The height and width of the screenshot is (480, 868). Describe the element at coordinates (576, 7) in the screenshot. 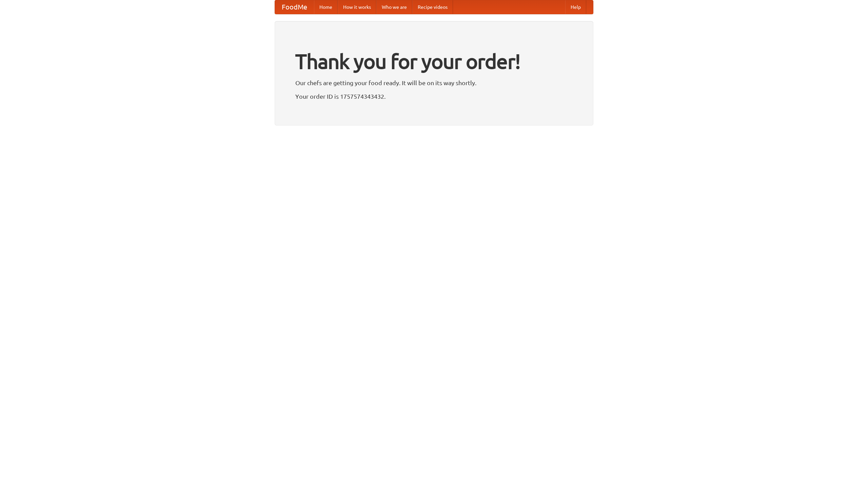

I see `a: Help` at that location.